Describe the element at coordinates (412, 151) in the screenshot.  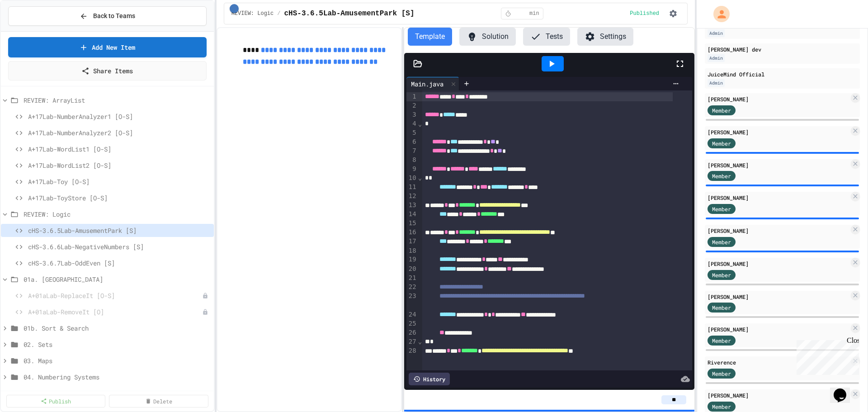
I see `div: 7` at that location.